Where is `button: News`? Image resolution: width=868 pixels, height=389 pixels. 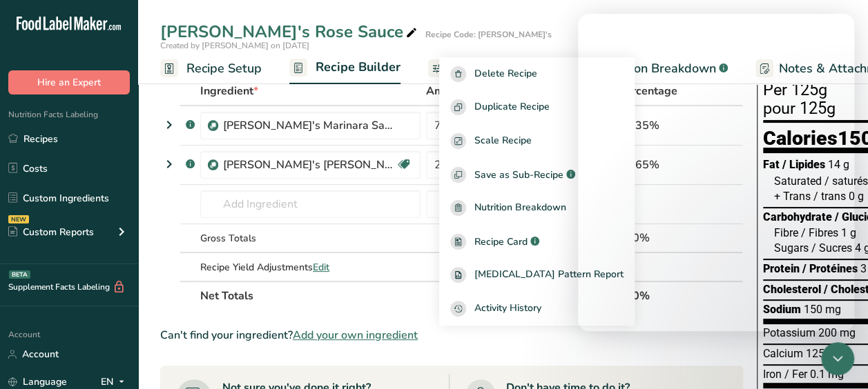
button: News is located at coordinates (242, 290).